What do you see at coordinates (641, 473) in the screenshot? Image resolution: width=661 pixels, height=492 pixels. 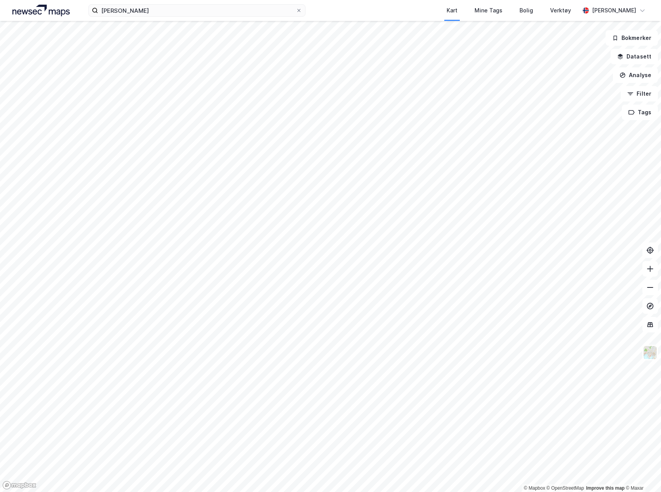 I see `div: Kontrollprogram for chat` at bounding box center [641, 473].